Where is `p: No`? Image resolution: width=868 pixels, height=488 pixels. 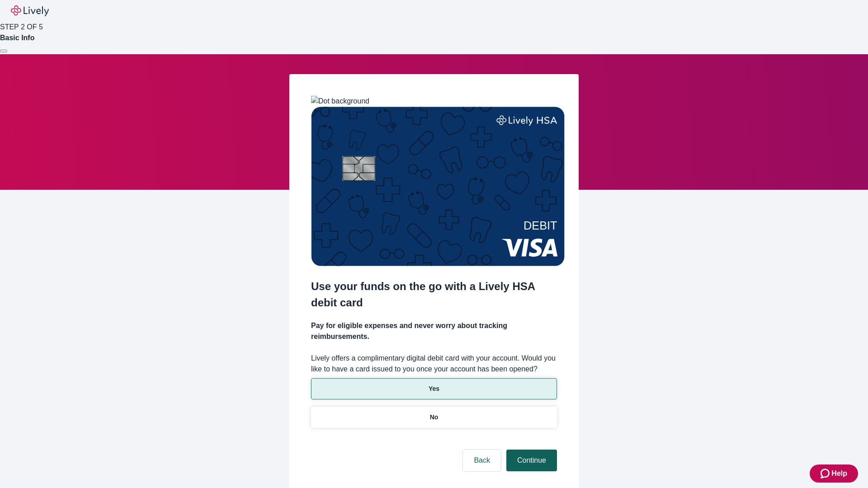 p: No is located at coordinates (434, 417).